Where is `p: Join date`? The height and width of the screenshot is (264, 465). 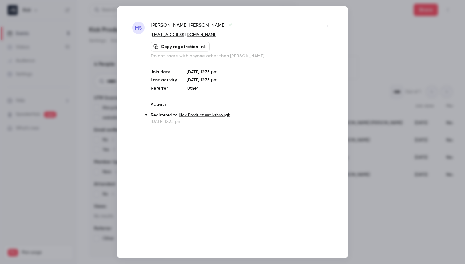
p: Join date is located at coordinates (164, 72).